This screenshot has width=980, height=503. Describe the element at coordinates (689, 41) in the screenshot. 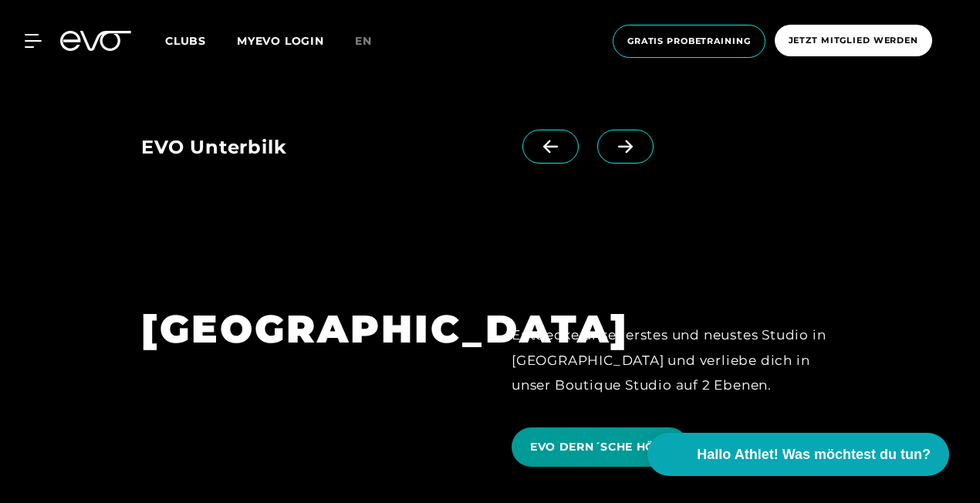

I see `a: Gratis Probetraining` at that location.